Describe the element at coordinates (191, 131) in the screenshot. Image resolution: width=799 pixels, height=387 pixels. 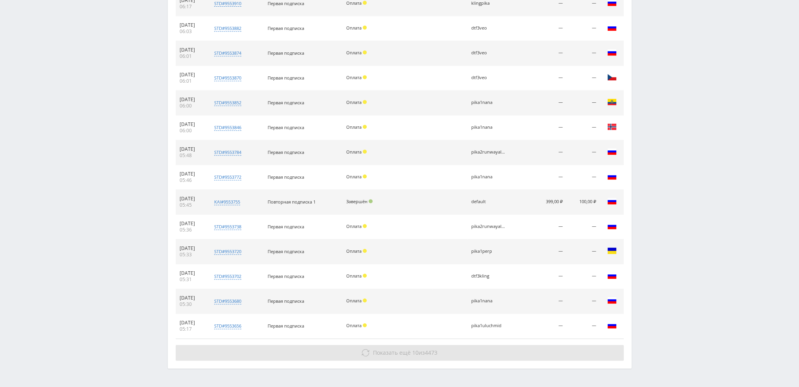
I see `div: 06:00` at that location.